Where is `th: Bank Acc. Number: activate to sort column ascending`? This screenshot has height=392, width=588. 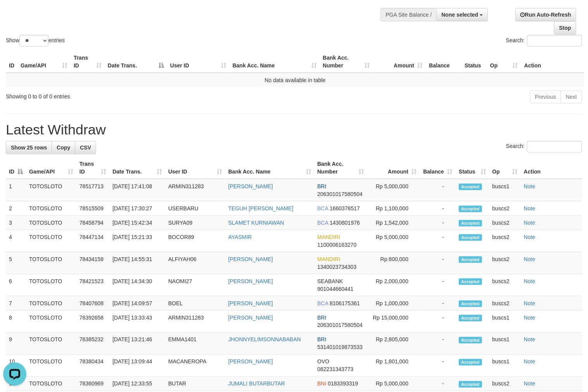
th: Bank Acc. Number: activate to sort column ascending is located at coordinates (341, 168).